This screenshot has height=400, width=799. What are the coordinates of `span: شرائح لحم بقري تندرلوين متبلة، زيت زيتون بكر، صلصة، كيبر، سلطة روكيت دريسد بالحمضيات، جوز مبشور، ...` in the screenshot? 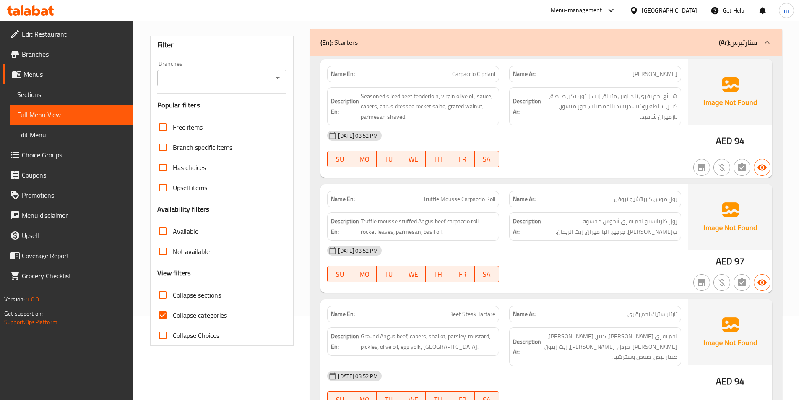 It's located at (610, 107).